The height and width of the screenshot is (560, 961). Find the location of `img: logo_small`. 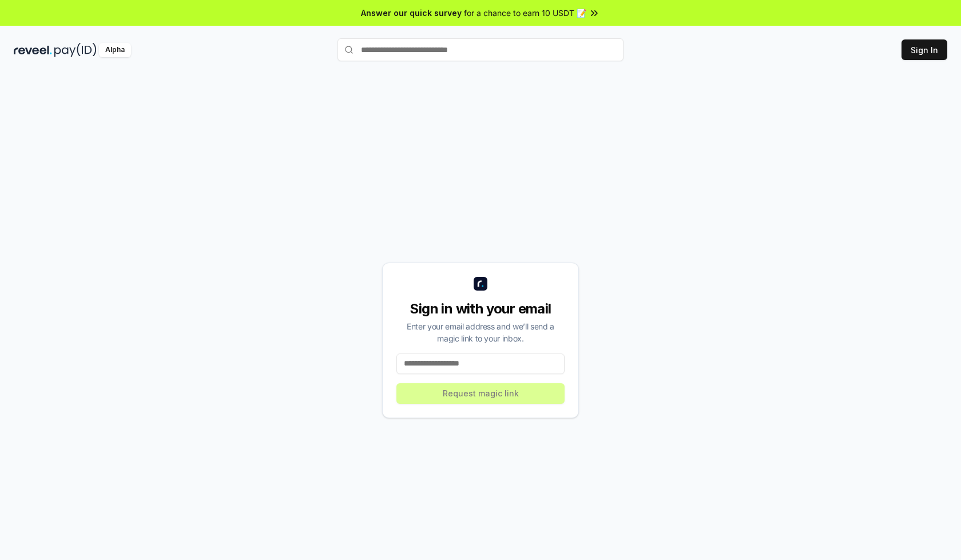

img: logo_small is located at coordinates (480, 284).